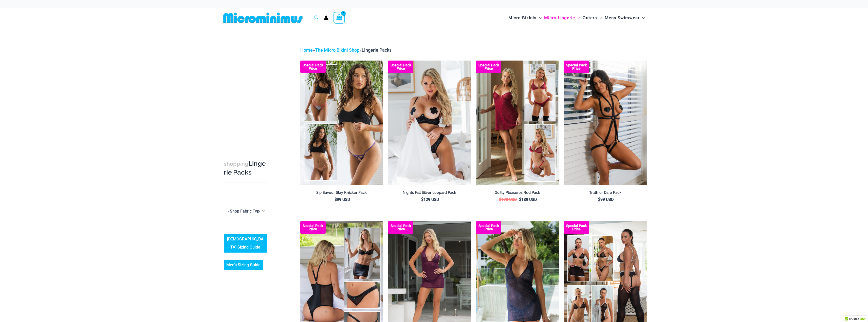  What do you see at coordinates (517, 123) in the screenshot?
I see `a: Guilty Pleasures Red Collection Pack F Guilty Pleasures Red Collection Pack BGuilty Pleasures Red...` at bounding box center [517, 123].